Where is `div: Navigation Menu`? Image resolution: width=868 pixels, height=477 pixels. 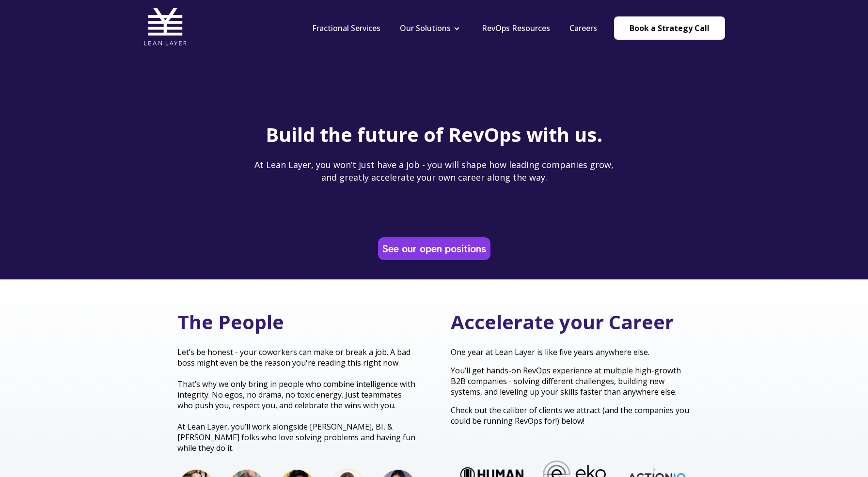
div: Navigation Menu is located at coordinates (454, 28).